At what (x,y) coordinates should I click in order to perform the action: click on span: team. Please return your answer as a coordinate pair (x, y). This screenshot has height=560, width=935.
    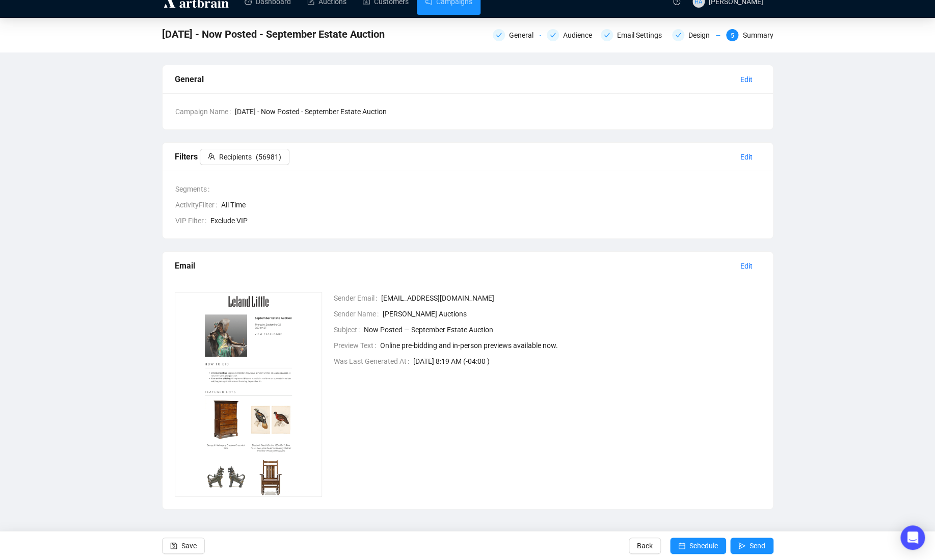
    Looking at the image, I should click on (211, 157).